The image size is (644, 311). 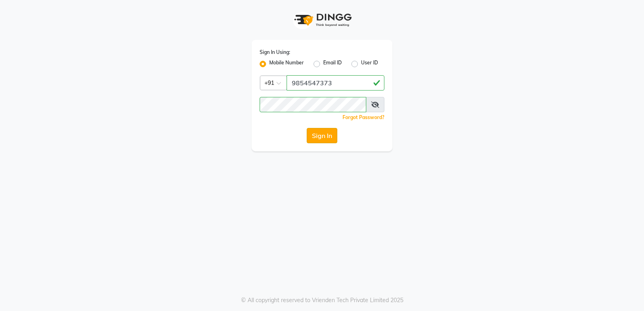 What do you see at coordinates (286, 64) in the screenshot?
I see `label: Mobile Number` at bounding box center [286, 64].